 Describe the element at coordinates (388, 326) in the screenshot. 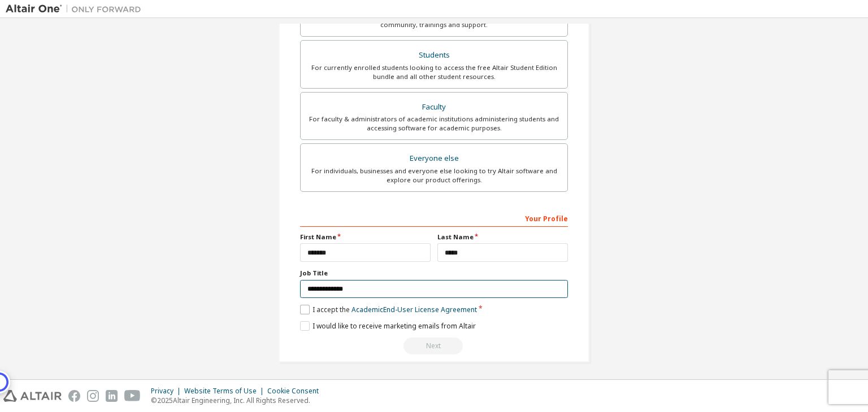

I see `label: I would like to receive marketing emails from Altair` at that location.